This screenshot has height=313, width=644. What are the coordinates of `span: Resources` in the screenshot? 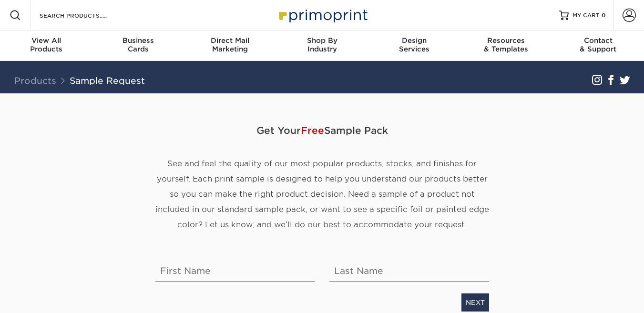 It's located at (506, 41).